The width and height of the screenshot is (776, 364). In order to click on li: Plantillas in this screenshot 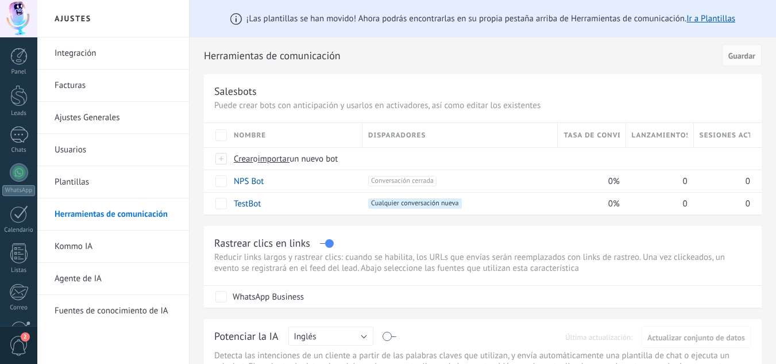, I will do `click(113, 182)`.